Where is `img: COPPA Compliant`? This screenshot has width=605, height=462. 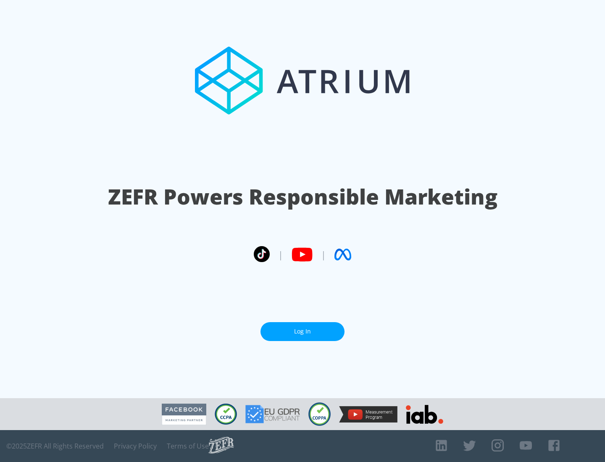
img: COPPA Compliant is located at coordinates (319, 414).